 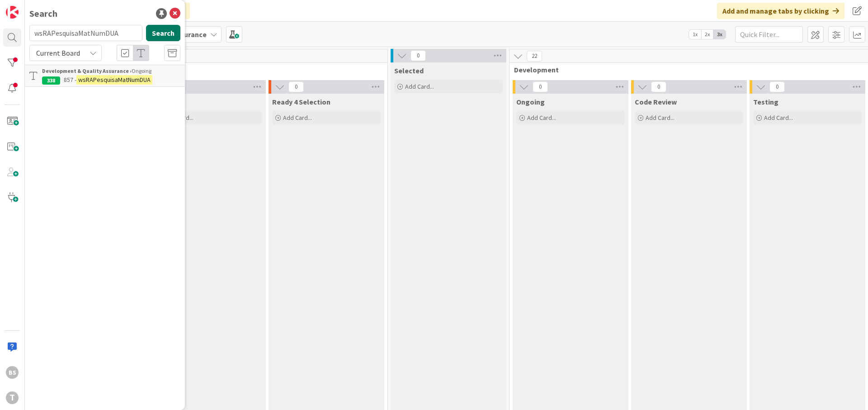 What do you see at coordinates (58, 53) in the screenshot?
I see `span: Current Board` at bounding box center [58, 53].